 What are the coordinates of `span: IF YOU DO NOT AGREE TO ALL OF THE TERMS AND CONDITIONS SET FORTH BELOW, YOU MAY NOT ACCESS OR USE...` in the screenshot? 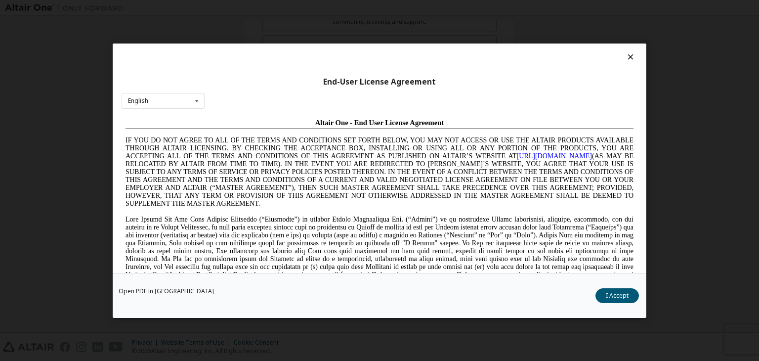 It's located at (258, 57).